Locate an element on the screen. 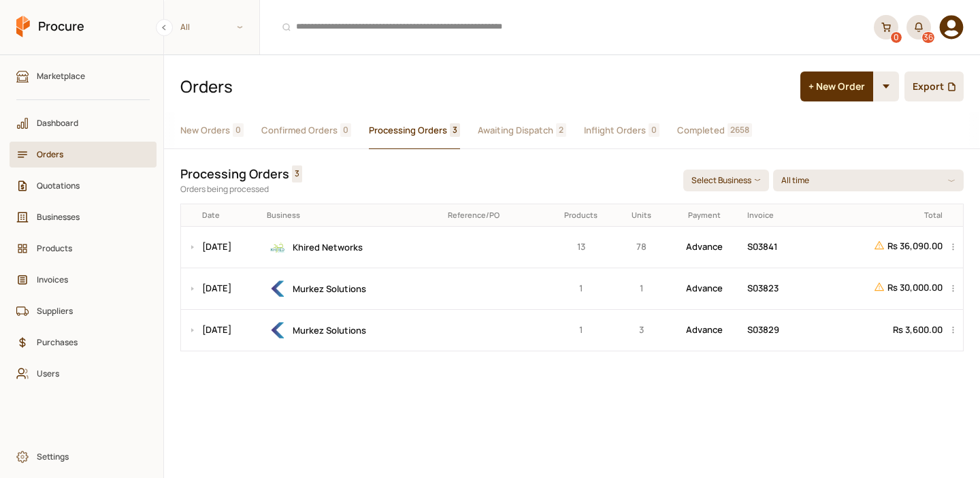  button: All time is located at coordinates (869, 180).